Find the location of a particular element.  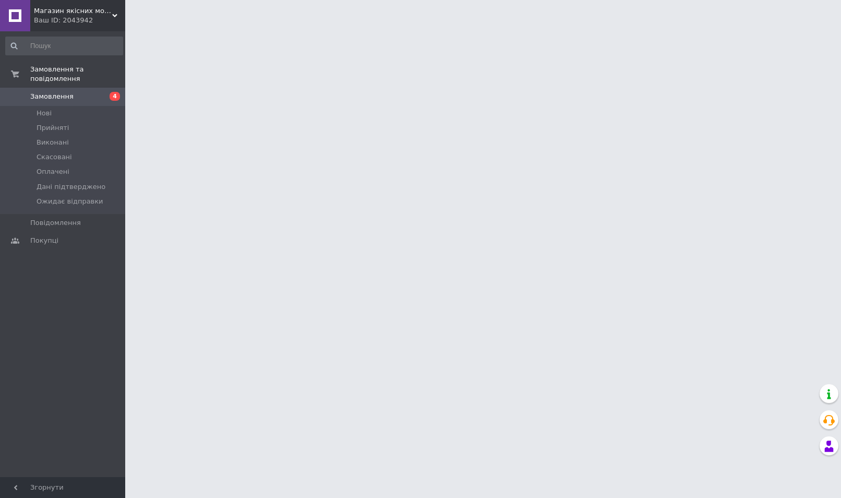

input: Пошук is located at coordinates (64, 46).